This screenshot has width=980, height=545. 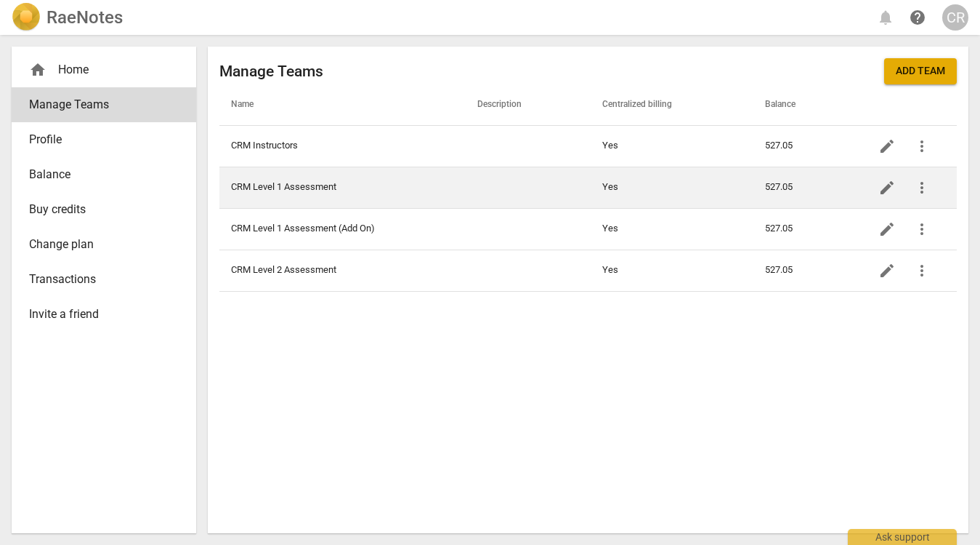 What do you see at coordinates (98, 139) in the screenshot?
I see `span: Profile` at bounding box center [98, 139].